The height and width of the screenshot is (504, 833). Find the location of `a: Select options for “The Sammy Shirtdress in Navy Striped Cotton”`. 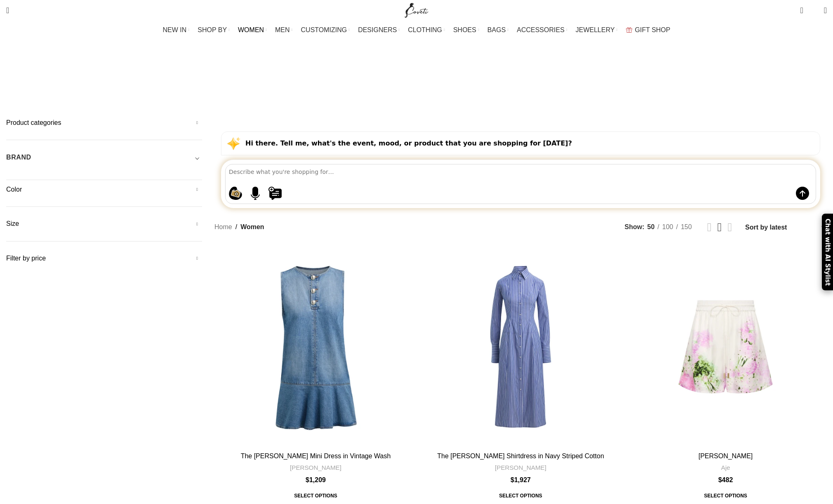

a: Select options for “The Sammy Shirtdress in Navy Striped Cotton” is located at coordinates (520, 496).